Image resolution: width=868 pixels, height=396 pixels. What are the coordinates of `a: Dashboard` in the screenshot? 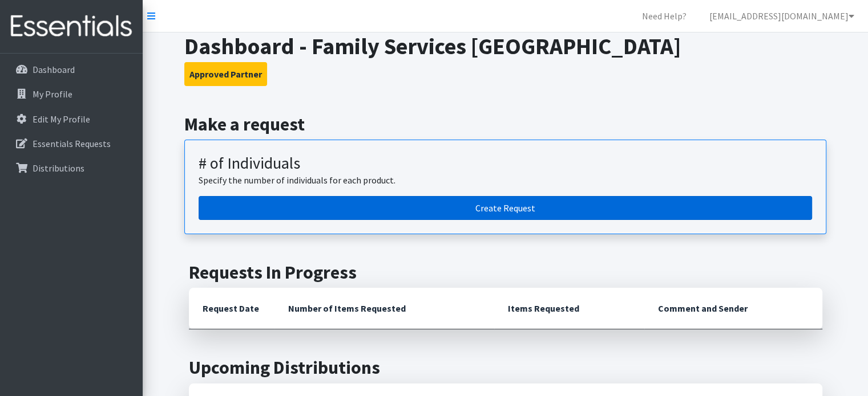 It's located at (71, 70).